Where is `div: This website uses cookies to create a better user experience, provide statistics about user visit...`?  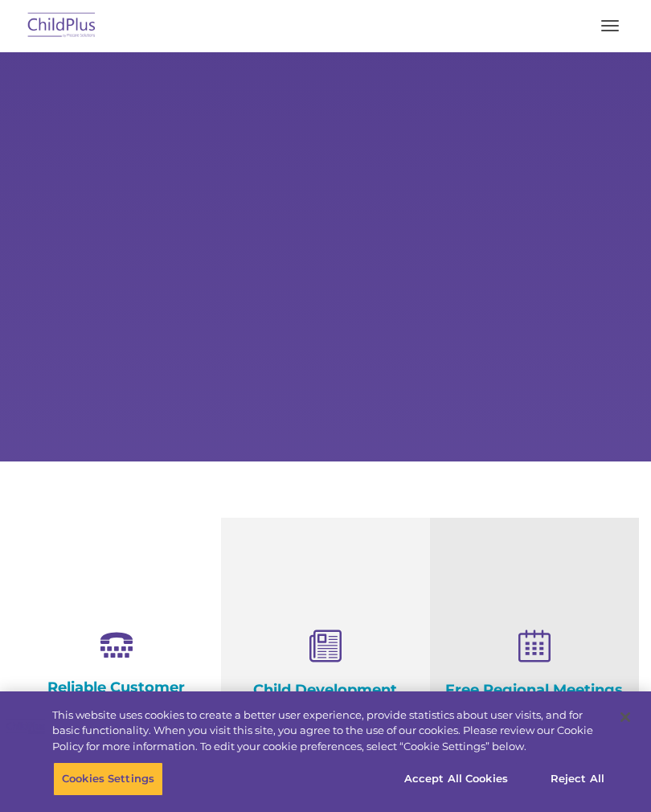 div: This website uses cookies to create a better user experience, provide statistics about user visit... is located at coordinates (329, 731).